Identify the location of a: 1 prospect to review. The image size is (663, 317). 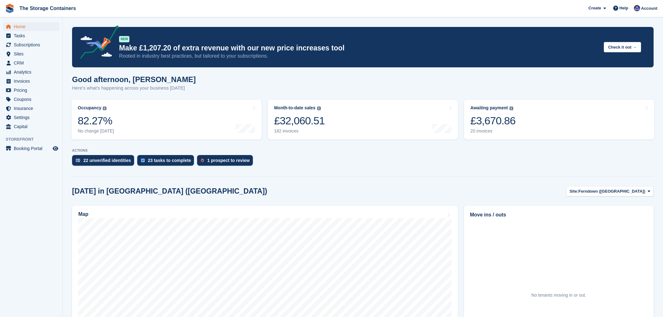
(226, 162).